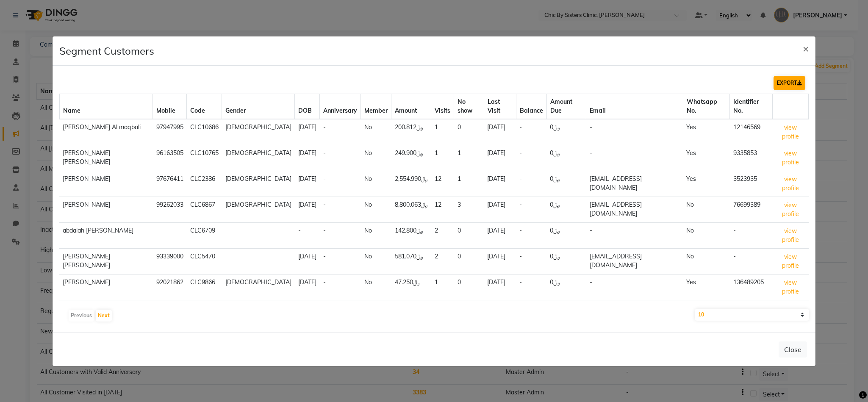 The image size is (868, 402). What do you see at coordinates (169, 107) in the screenshot?
I see `th: Mobile` at bounding box center [169, 107].